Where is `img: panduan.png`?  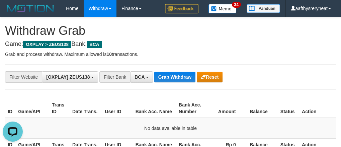 img: panduan.png is located at coordinates (263, 8).